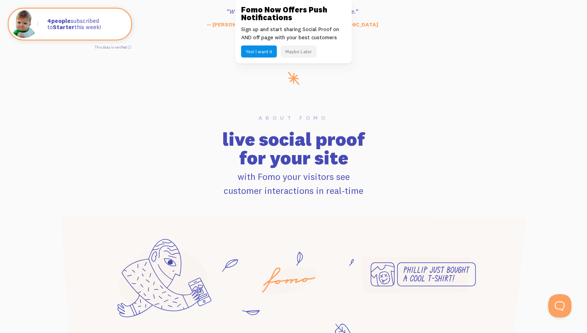  What do you see at coordinates (294, 183) in the screenshot?
I see `p: with Fomo your visitors see customer interactions in real-time` at bounding box center [294, 183].